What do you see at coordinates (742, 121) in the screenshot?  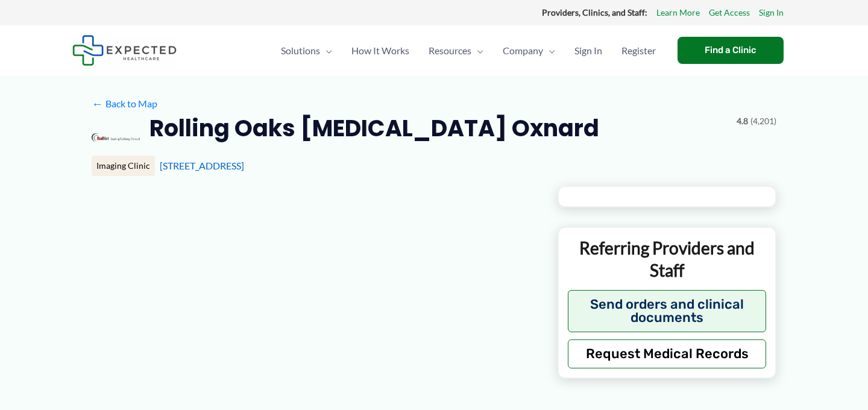 I see `span: 4.8` at bounding box center [742, 121].